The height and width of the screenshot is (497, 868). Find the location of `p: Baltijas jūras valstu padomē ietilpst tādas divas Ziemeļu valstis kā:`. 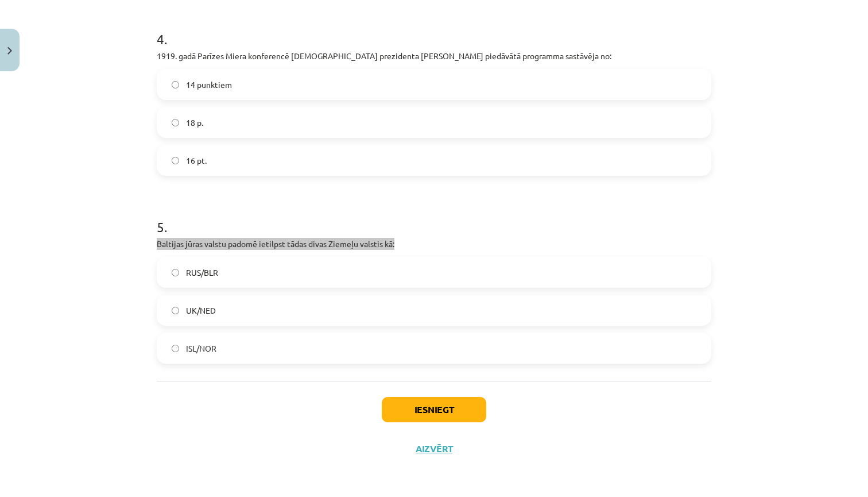

p: Baltijas jūras valstu padomē ietilpst tādas divas Ziemeļu valstis kā: is located at coordinates (434, 243).